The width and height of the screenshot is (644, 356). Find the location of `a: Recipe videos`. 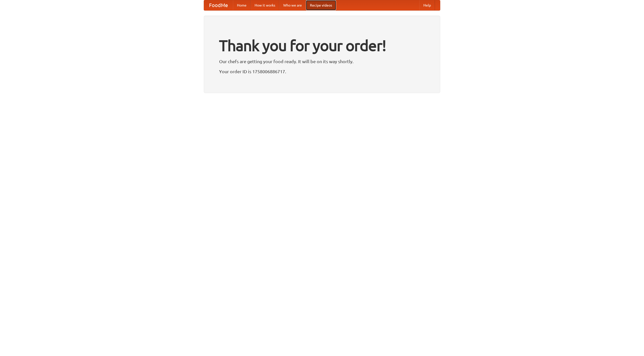

a: Recipe videos is located at coordinates (321, 5).